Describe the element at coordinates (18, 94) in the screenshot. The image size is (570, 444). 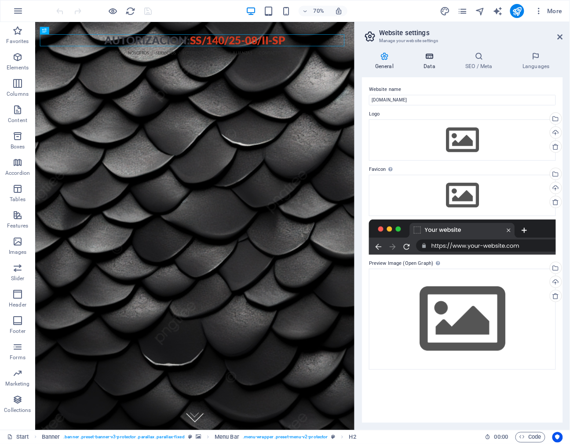
I see `p: Columns` at that location.